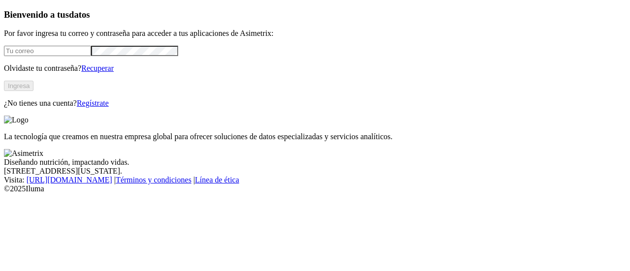 The height and width of the screenshot is (271, 630). Describe the element at coordinates (315, 68) in the screenshot. I see `p: Olvidaste tu contraseña?` at that location.